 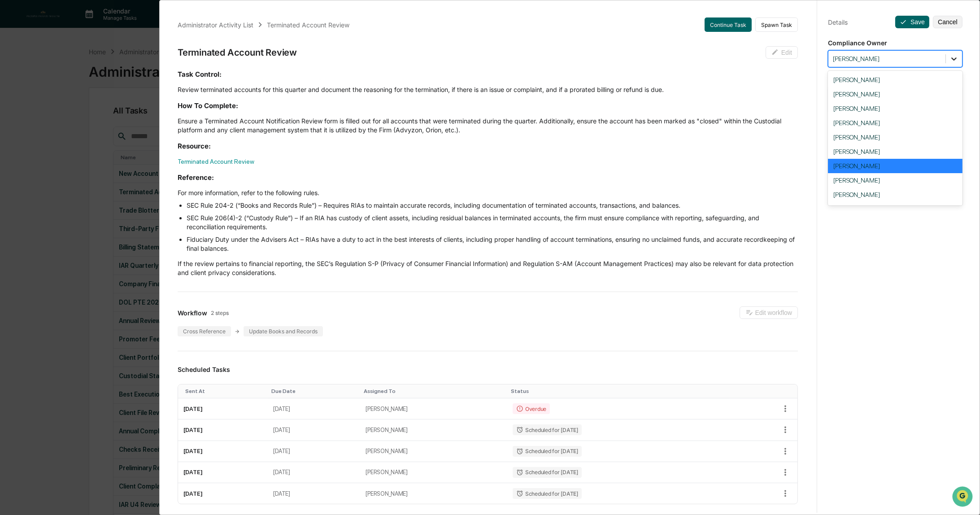 I want to click on div: Start new chat, so click(x=89, y=73).